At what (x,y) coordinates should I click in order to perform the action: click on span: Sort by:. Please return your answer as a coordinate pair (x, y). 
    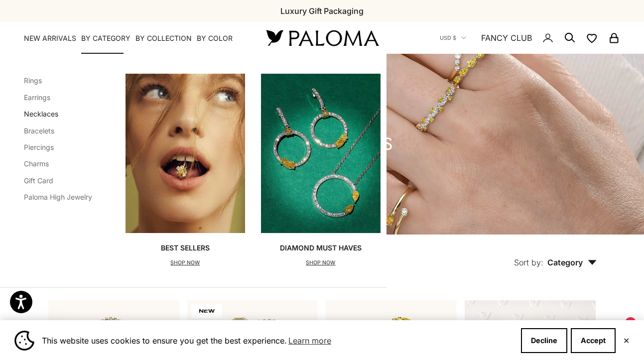
    Looking at the image, I should click on (528, 262).